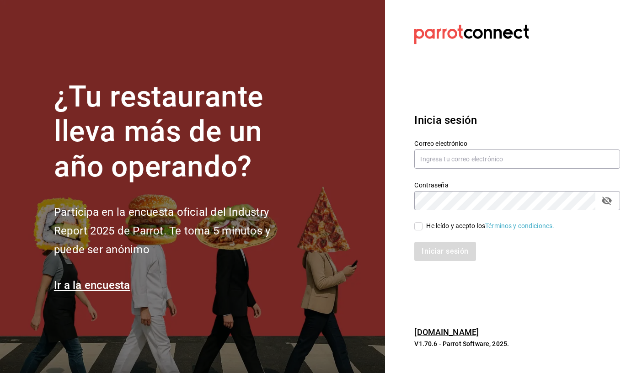 This screenshot has width=642, height=373. What do you see at coordinates (92, 285) in the screenshot?
I see `a: Ir a la encuesta` at bounding box center [92, 285].